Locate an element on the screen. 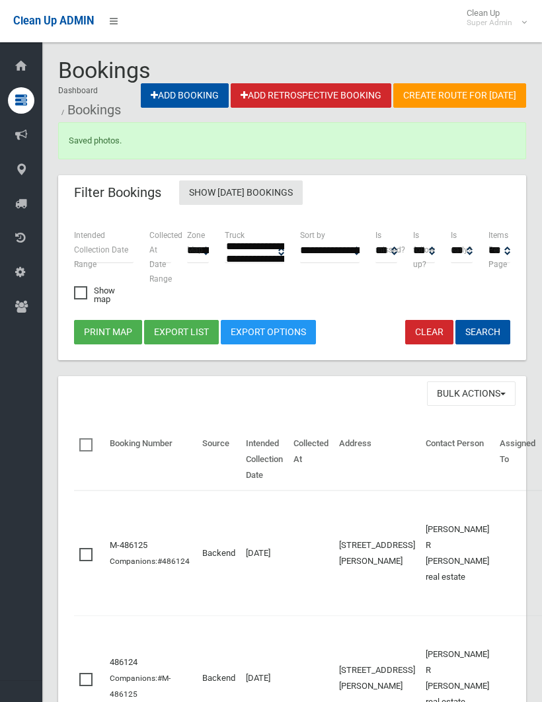  th: Address is located at coordinates (377, 459).